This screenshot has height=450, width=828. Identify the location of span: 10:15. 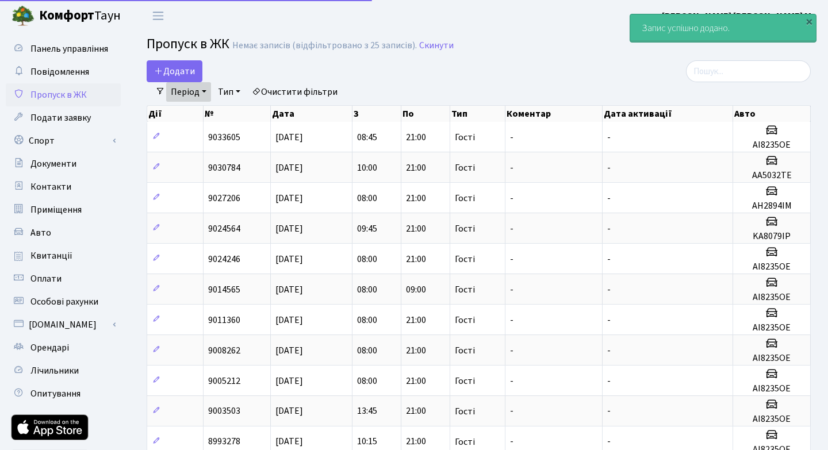
(367, 442).